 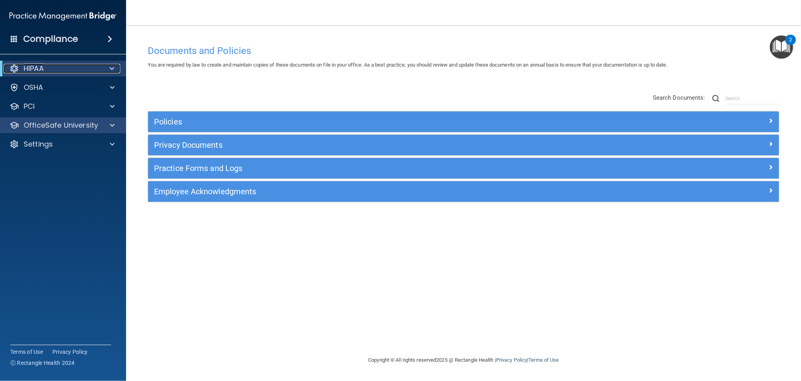 What do you see at coordinates (464, 360) in the screenshot?
I see `div: Copyright © All rights reserved 2025 @ Rectangle Health | |` at bounding box center [464, 360].